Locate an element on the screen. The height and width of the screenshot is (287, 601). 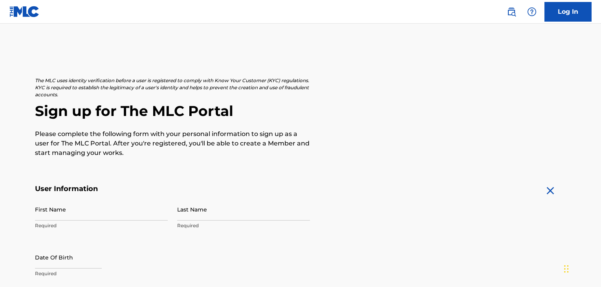
div: Chat Widget is located at coordinates (582, 268).